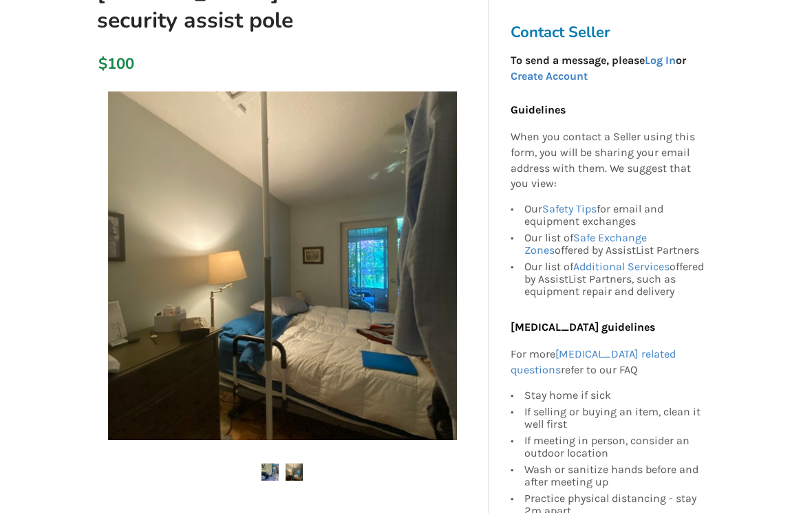 The height and width of the screenshot is (513, 812). What do you see at coordinates (613, 32) in the screenshot?
I see `h3: Contact Seller` at bounding box center [613, 32].